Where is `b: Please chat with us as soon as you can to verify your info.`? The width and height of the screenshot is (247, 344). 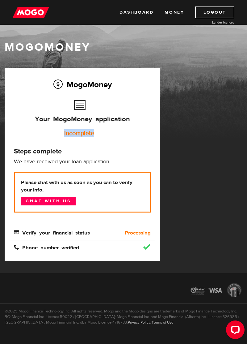 b: Please chat with us as soon as you can to verify your info. is located at coordinates (82, 186).